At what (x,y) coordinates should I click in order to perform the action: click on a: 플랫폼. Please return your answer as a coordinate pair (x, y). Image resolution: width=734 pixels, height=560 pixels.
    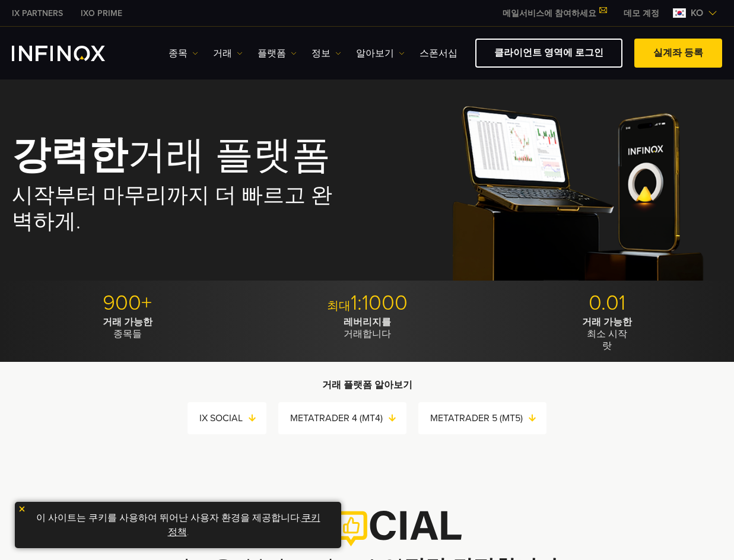
    Looking at the image, I should click on (277, 53).